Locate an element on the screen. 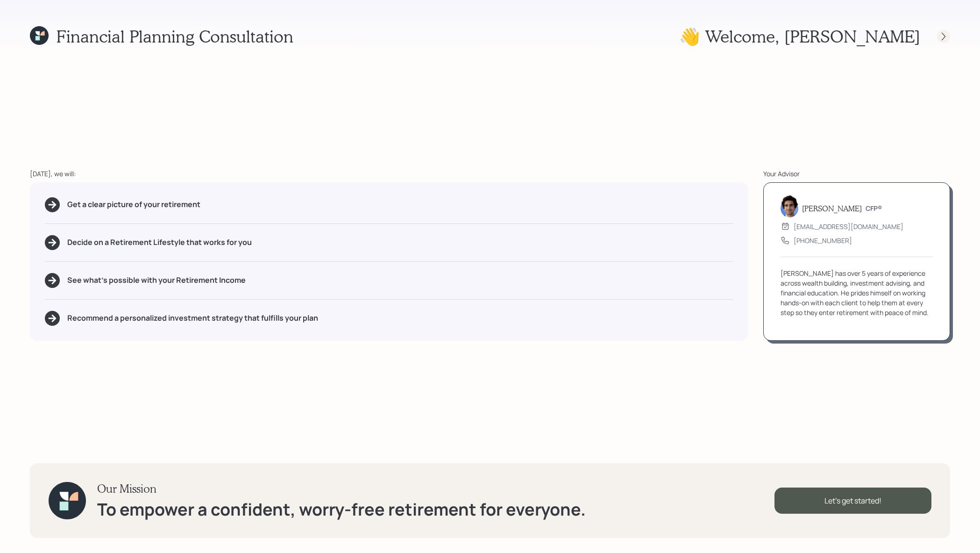 Image resolution: width=980 pixels, height=553 pixels. h3: Our Mission is located at coordinates (341, 488).